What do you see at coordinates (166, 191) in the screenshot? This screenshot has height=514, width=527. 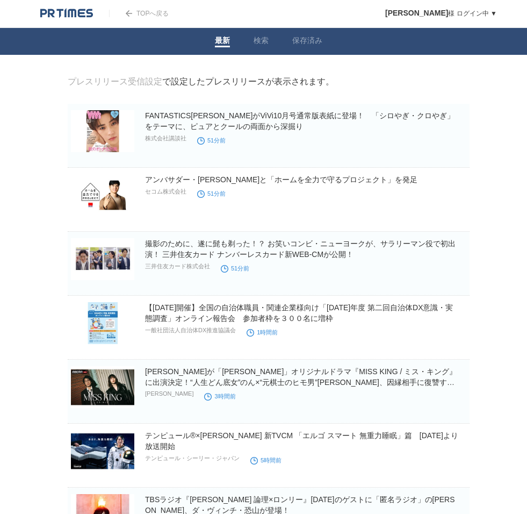 I see `p: セコム株式会社` at bounding box center [166, 191].